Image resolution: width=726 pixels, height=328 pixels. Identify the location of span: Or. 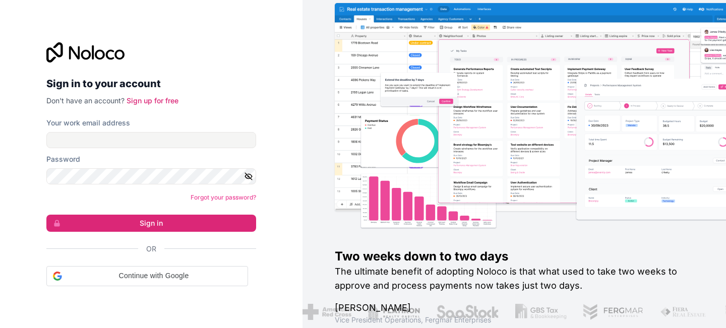
(151, 249).